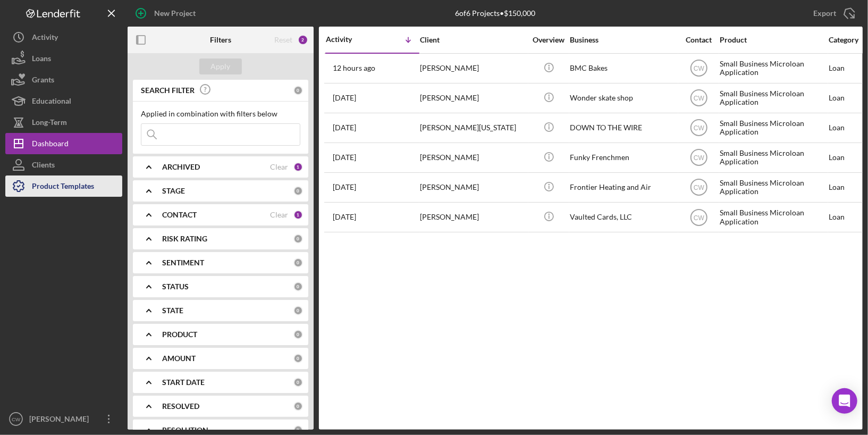  What do you see at coordinates (345, 188) in the screenshot?
I see `time: 2025-07-30 20:33` at bounding box center [345, 188].